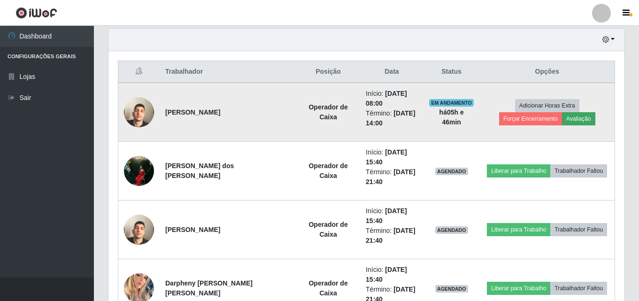 The height and width of the screenshot is (301, 639). Describe the element at coordinates (548, 72) in the screenshot. I see `th: Opções` at that location.